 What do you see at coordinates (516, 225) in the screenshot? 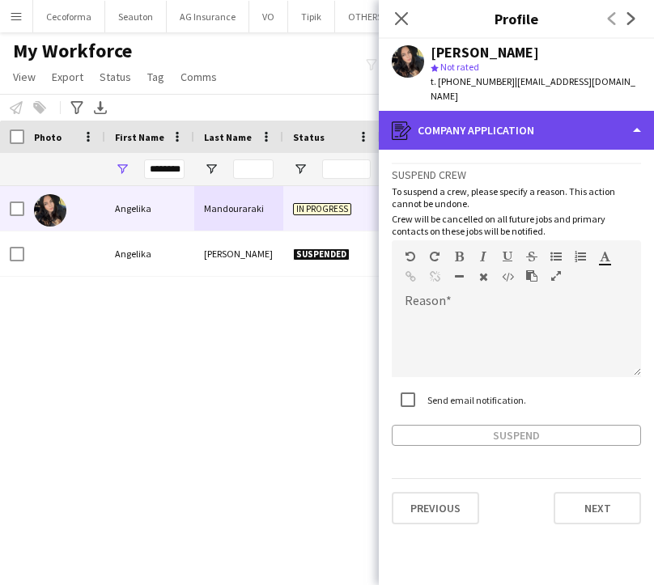
I see `p: Crew will be cancelled on all future jobs and primary contacts on these jobs will be notified.` at bounding box center [516, 225].